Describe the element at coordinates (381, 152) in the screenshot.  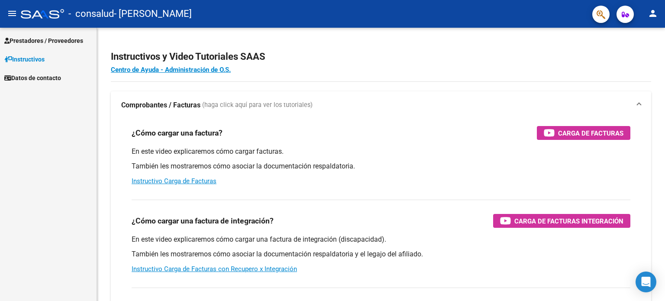
I see `p: En este video explicaremos cómo cargar facturas.` at that location.